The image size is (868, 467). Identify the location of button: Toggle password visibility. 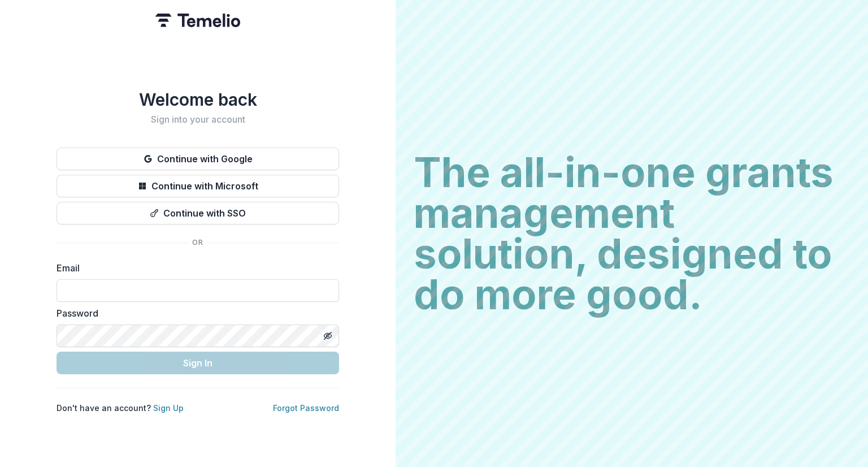
(328, 336).